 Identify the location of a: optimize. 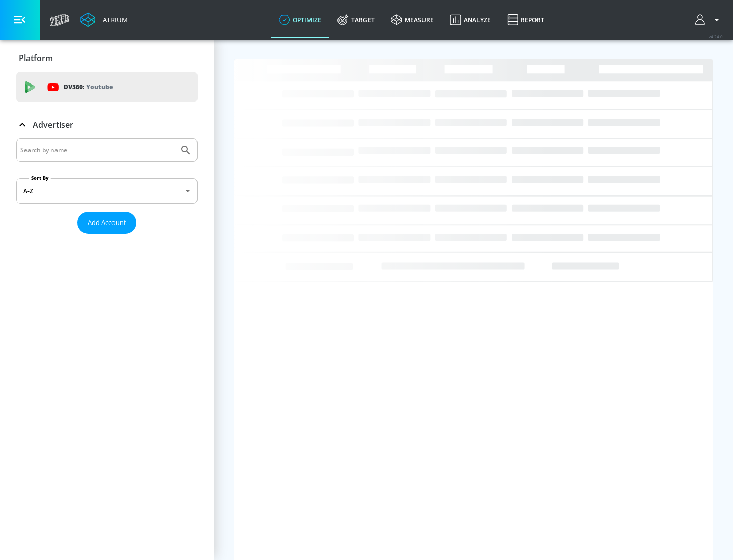
(300, 20).